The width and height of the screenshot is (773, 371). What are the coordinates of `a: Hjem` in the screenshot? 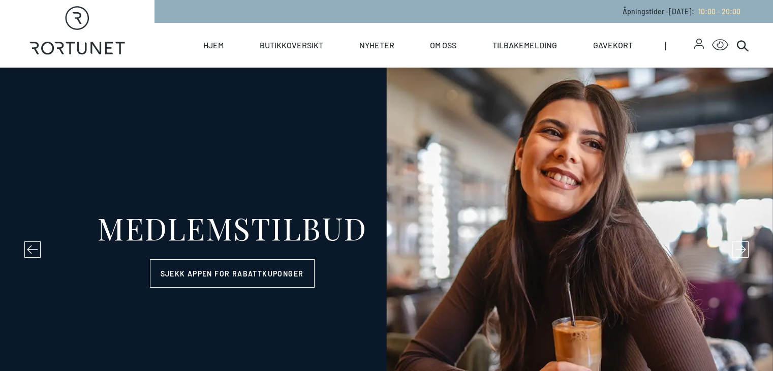 It's located at (213, 45).